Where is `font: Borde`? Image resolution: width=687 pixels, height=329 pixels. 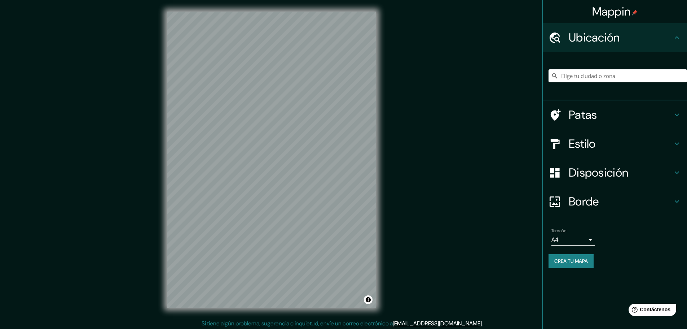 font: Borde is located at coordinates (584, 201).